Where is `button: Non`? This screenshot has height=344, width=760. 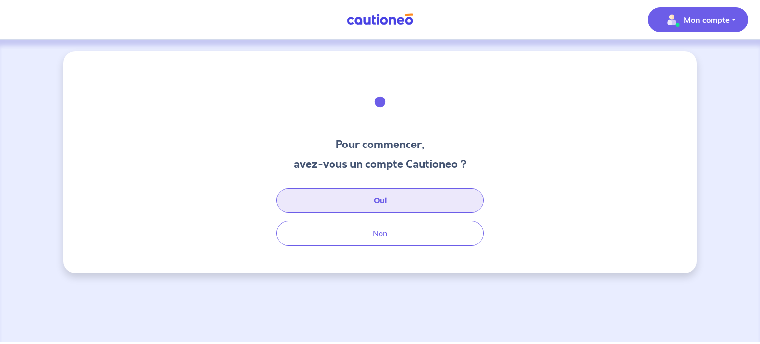 button: Non is located at coordinates (380, 233).